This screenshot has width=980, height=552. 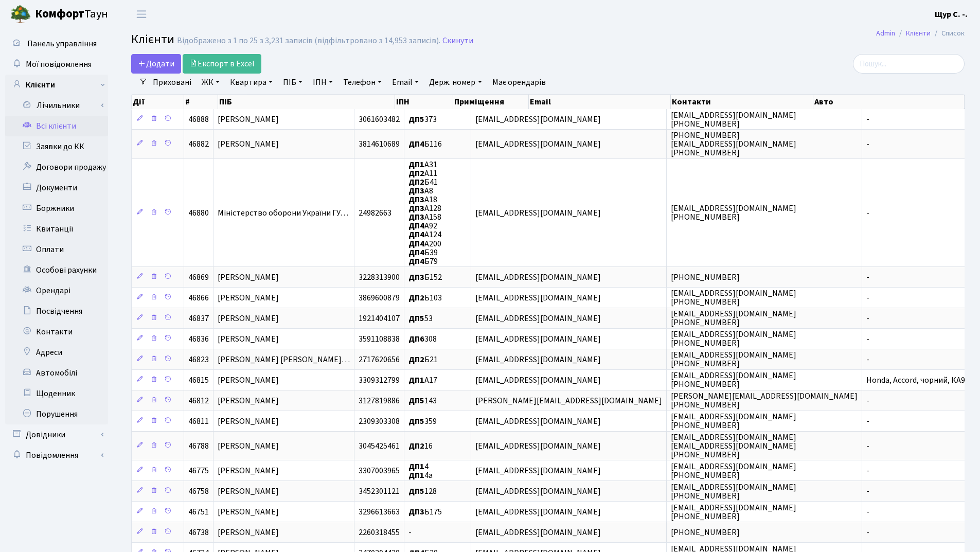 I want to click on span: 373, so click(x=422, y=119).